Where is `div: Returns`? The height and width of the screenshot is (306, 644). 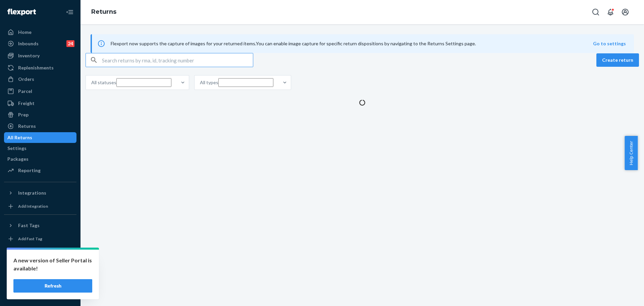 div: Returns is located at coordinates (26, 126).